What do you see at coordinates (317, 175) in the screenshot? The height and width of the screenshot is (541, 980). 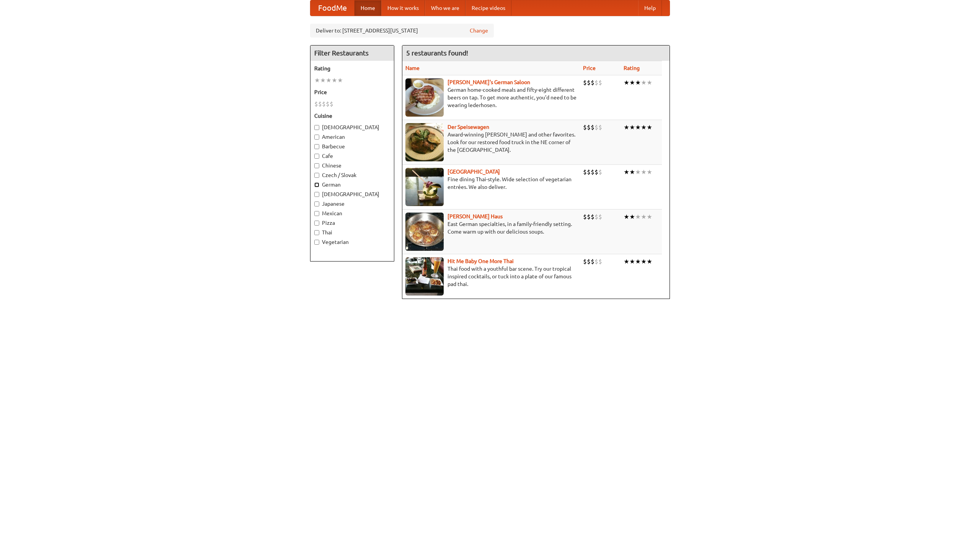 I see `input: Czech / Slovak` at bounding box center [317, 175].